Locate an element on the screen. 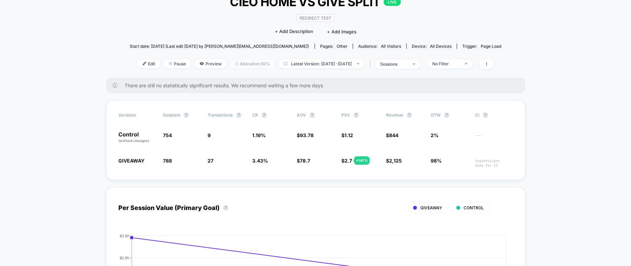 The image size is (631, 266). span: Insufficient data for CI is located at coordinates (494, 163).